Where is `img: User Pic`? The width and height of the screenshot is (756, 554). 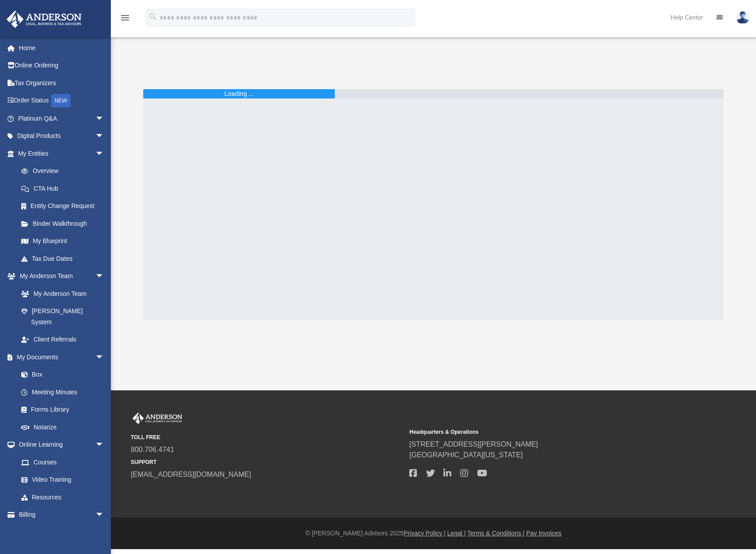
img: User Pic is located at coordinates (743, 18).